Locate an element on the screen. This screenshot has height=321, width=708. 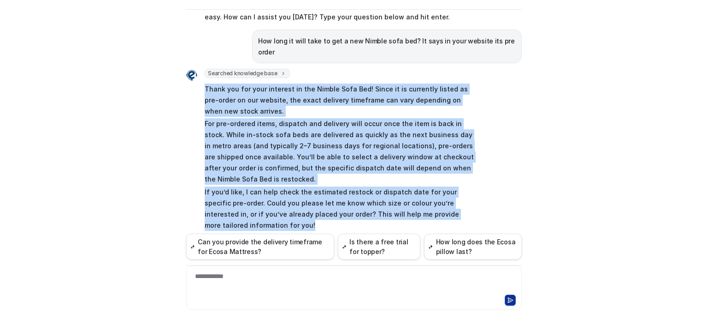
p: How long it will take to get a new Nimble sofa bed? It says in your website its pre order is located at coordinates (387, 47).